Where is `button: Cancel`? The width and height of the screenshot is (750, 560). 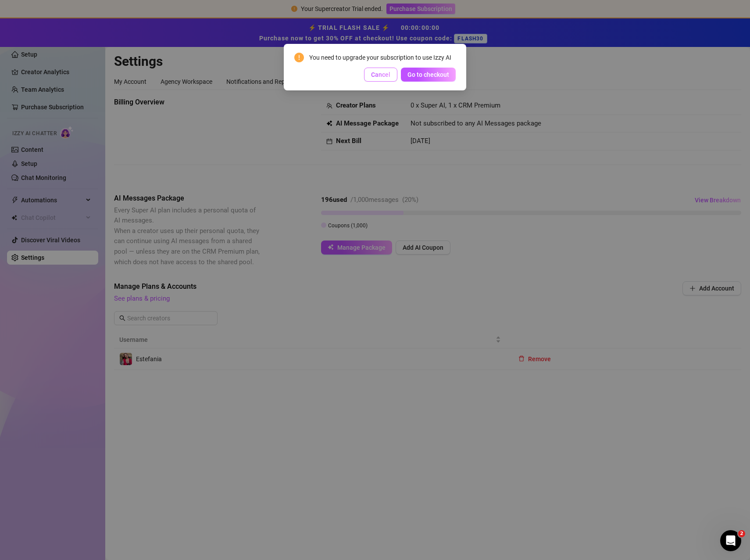 button: Cancel is located at coordinates (381, 74).